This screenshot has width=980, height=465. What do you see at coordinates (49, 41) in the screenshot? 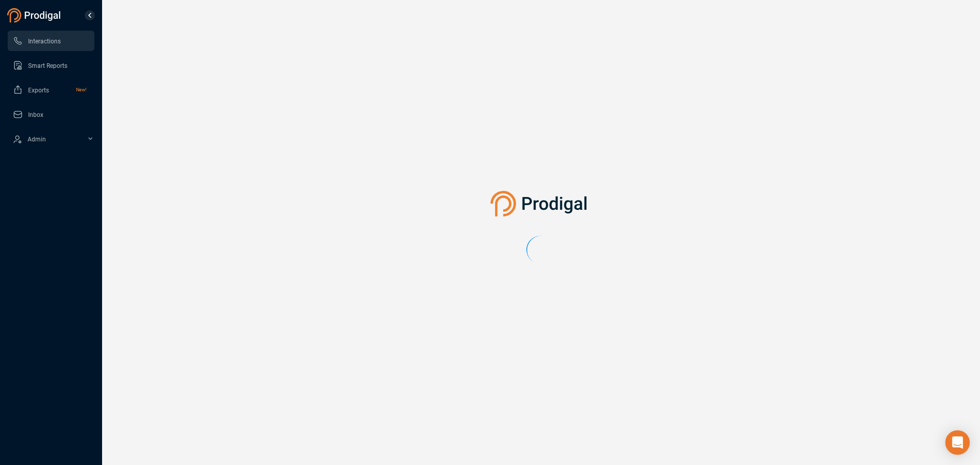
I see `a: Interactions` at bounding box center [49, 41].